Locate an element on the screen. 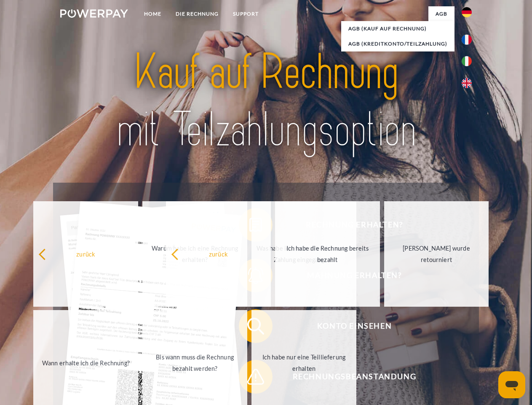 The image size is (532, 405). div: Bis wann muss die Rechnung bezahlt werden? is located at coordinates (194, 363).